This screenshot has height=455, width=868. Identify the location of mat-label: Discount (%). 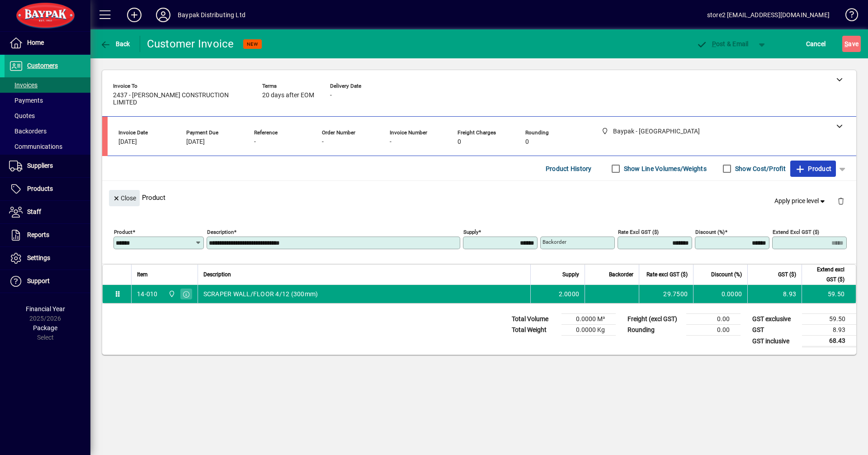
(709, 232).